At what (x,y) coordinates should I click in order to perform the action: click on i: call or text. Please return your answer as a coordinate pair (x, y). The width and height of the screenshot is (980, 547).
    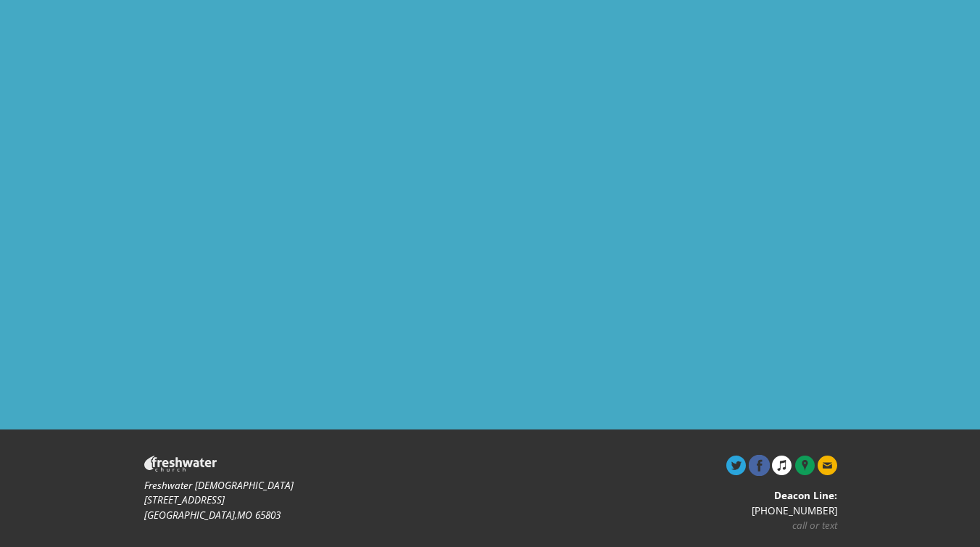
    Looking at the image, I should click on (815, 524).